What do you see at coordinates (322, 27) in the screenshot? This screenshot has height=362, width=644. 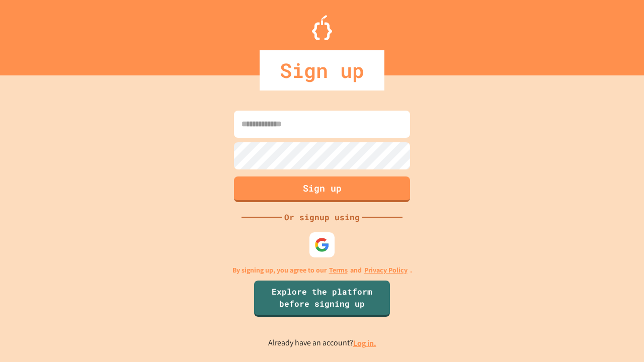 I see `img: Logo.svg` at bounding box center [322, 27].